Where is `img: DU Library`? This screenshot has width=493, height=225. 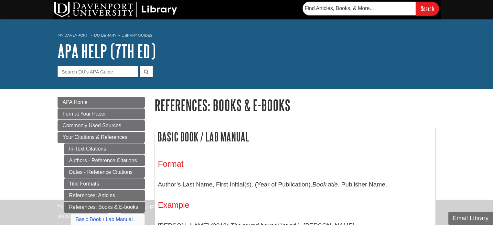
img: DU Library is located at coordinates (116, 9).